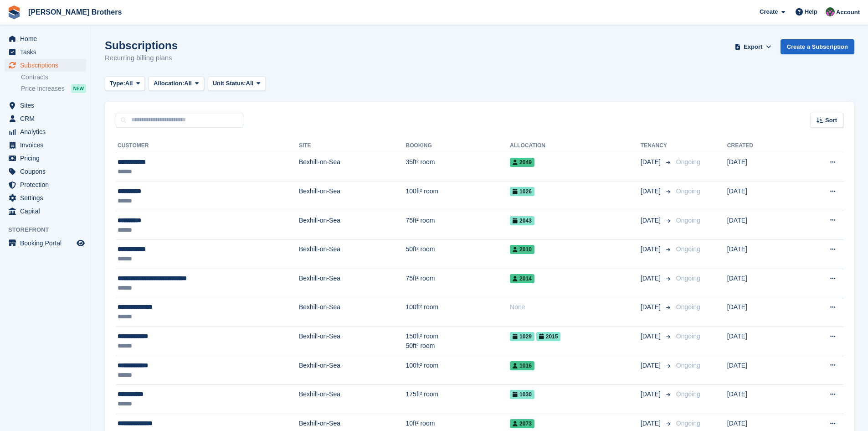  Describe the element at coordinates (47, 132) in the screenshot. I see `span: Analytics` at that location.